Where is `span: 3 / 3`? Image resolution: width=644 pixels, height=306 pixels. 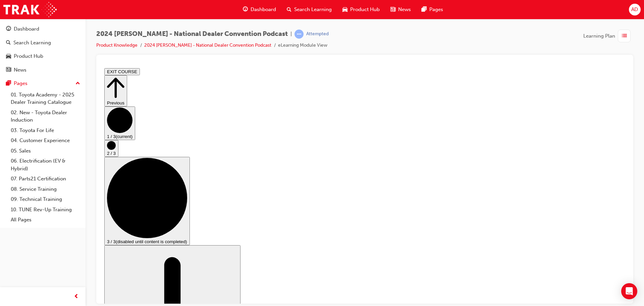
span: 3 / 3 is located at coordinates (9, 176).